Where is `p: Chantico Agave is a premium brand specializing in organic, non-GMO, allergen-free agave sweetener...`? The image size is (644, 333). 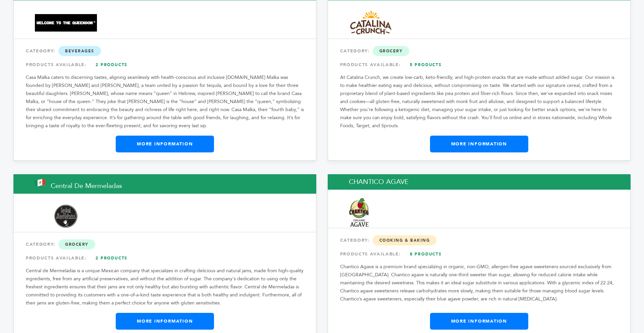 p: Chantico Agave is a premium brand specializing in organic, non-GMO, allergen-free agave sweetener... is located at coordinates (479, 283).